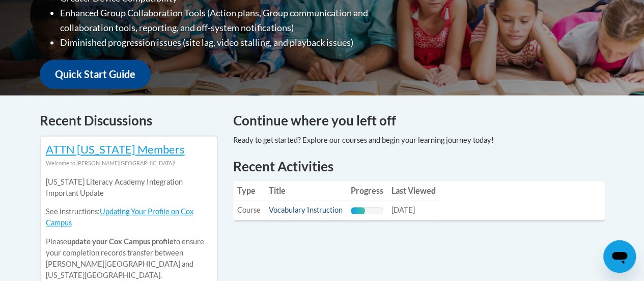 The height and width of the screenshot is (281, 644). What do you see at coordinates (305, 191) in the screenshot?
I see `th: Title` at bounding box center [305, 191].